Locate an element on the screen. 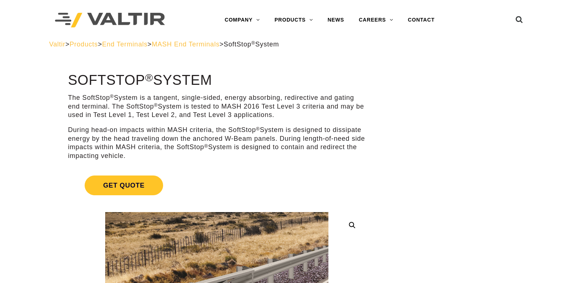  span: Get Quote is located at coordinates (123, 186).